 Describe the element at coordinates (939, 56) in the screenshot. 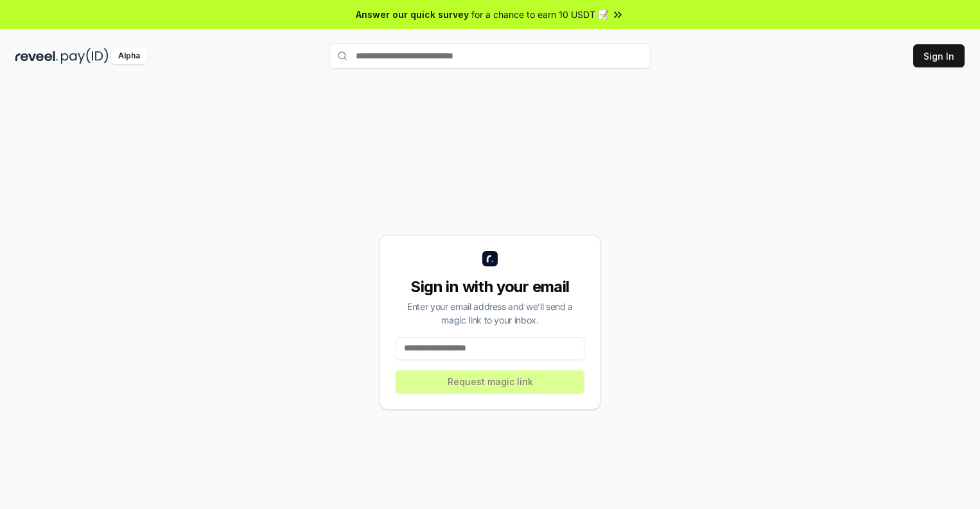

I see `button: Sign In` at that location.